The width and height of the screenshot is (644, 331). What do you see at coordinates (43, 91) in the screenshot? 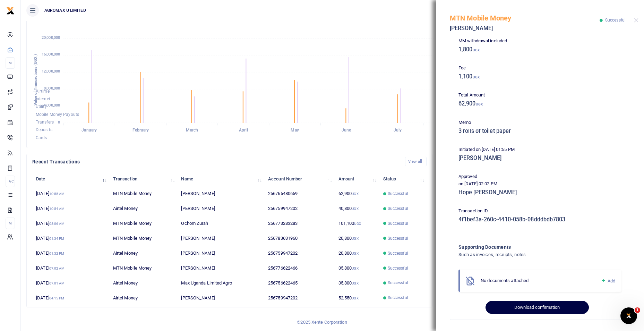
I see `span: Airtime` at bounding box center [43, 91].